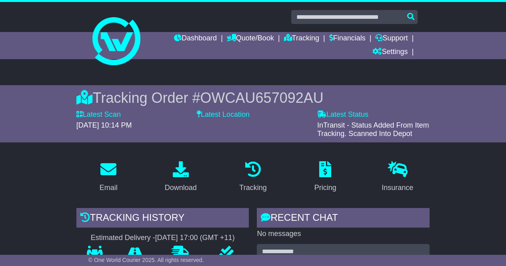  I want to click on a: Quote/Book, so click(250, 39).